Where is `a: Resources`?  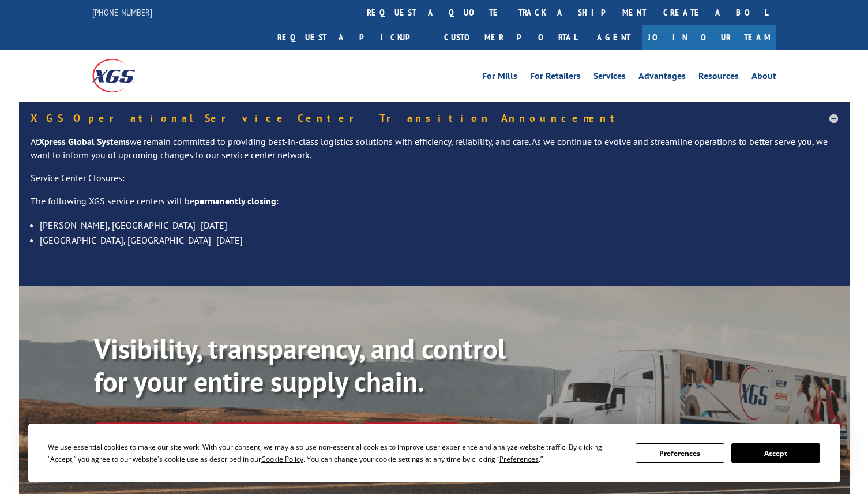 a: Resources is located at coordinates (719, 78).